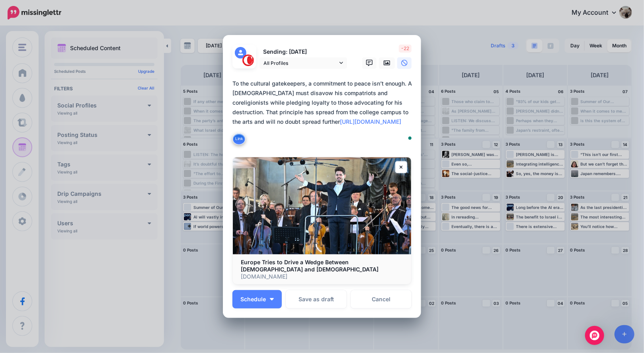  What do you see at coordinates (300, 63) in the screenshot?
I see `span: All Profiles` at bounding box center [300, 63].